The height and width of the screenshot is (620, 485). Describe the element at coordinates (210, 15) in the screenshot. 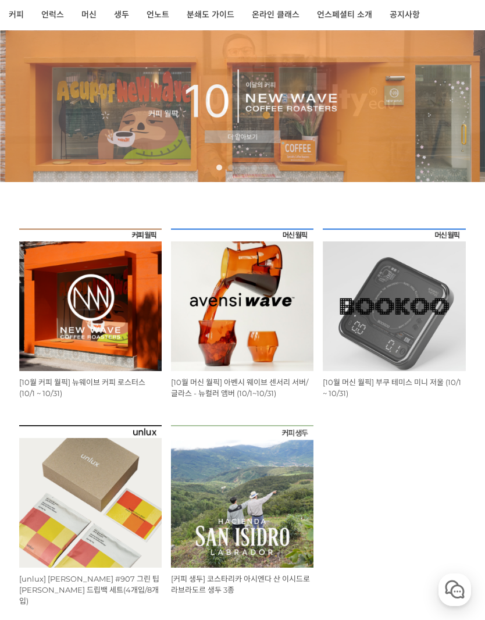

I see `a: 분쇄도 가이드` at that location.